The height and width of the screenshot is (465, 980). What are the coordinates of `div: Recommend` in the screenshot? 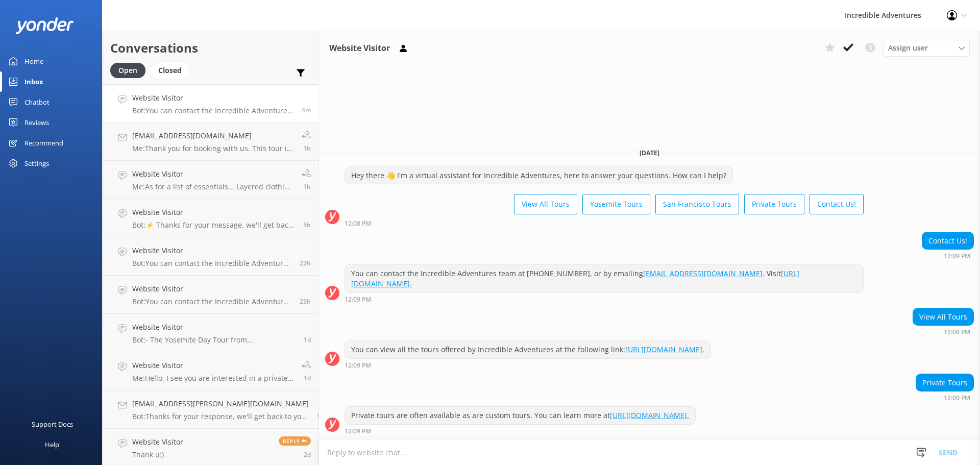 It's located at (44, 143).